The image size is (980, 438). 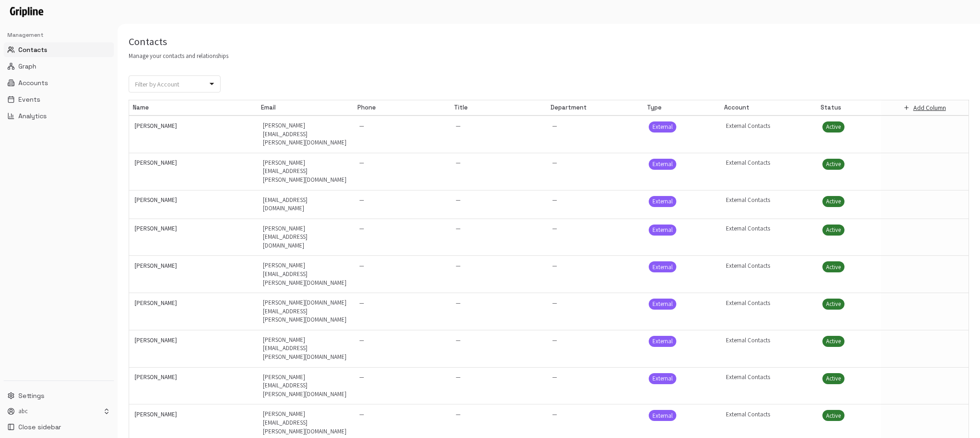 What do you see at coordinates (498, 108) in the screenshot?
I see `div: Title` at bounding box center [498, 108].